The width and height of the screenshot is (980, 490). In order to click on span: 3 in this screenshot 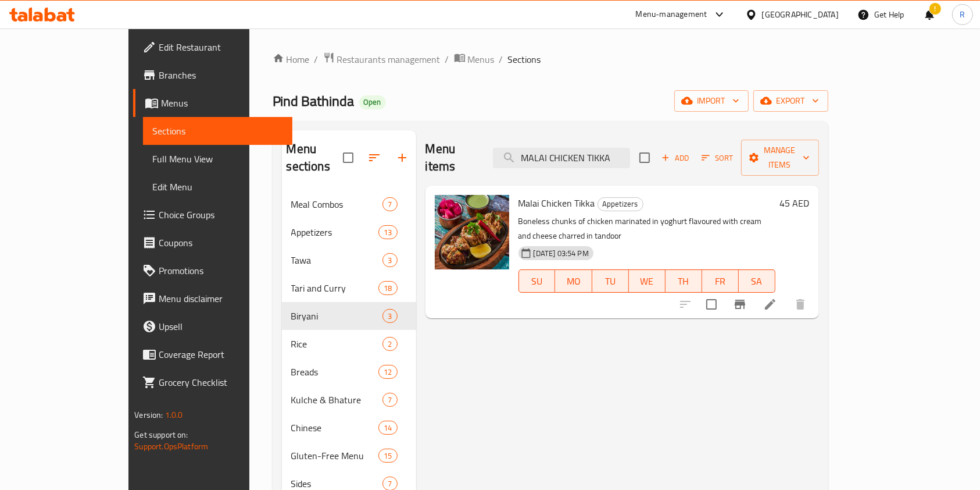, I will do `click(389, 316)`.